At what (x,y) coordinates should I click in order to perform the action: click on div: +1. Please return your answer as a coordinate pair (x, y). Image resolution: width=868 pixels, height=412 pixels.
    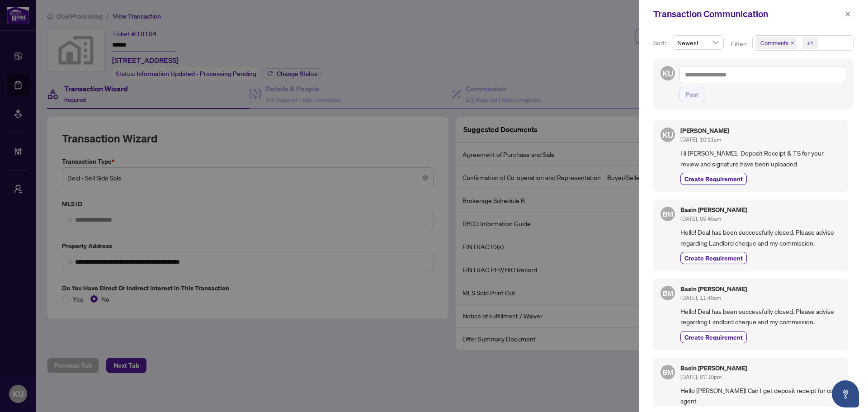
    Looking at the image, I should click on (810, 43).